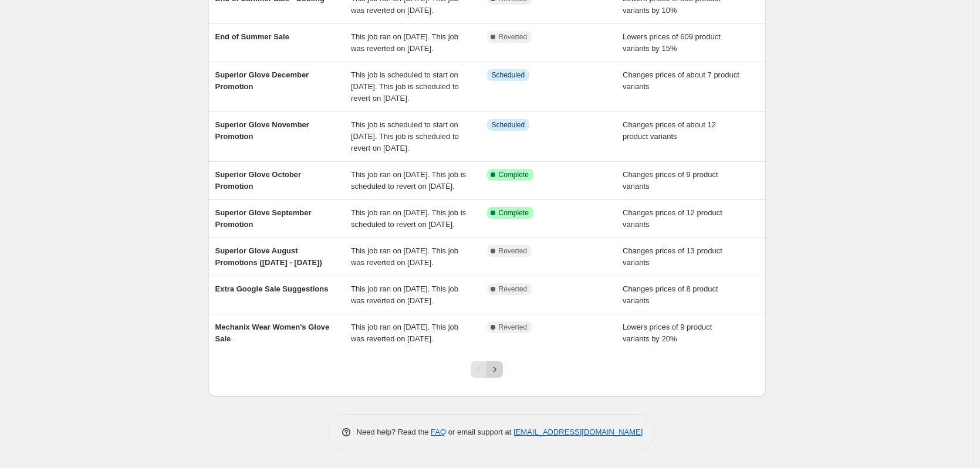 This screenshot has height=468, width=980. Describe the element at coordinates (252, 36) in the screenshot. I see `span: End of Summer Sale` at that location.